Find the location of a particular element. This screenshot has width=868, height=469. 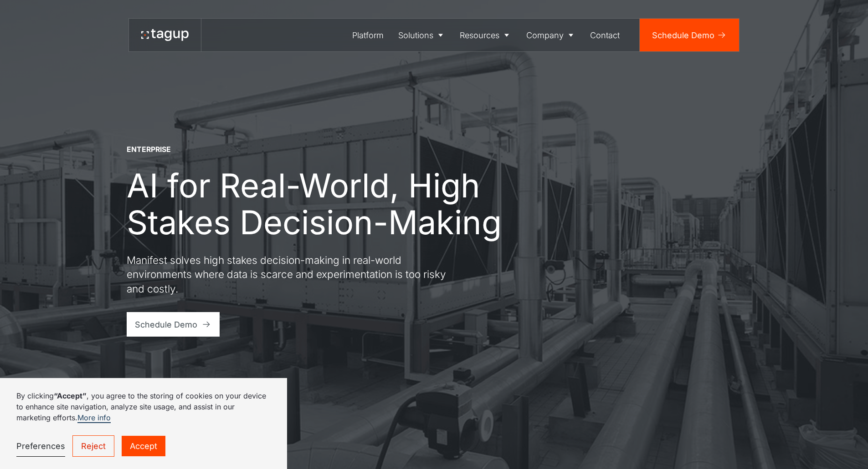

a: Accept is located at coordinates (144, 446).